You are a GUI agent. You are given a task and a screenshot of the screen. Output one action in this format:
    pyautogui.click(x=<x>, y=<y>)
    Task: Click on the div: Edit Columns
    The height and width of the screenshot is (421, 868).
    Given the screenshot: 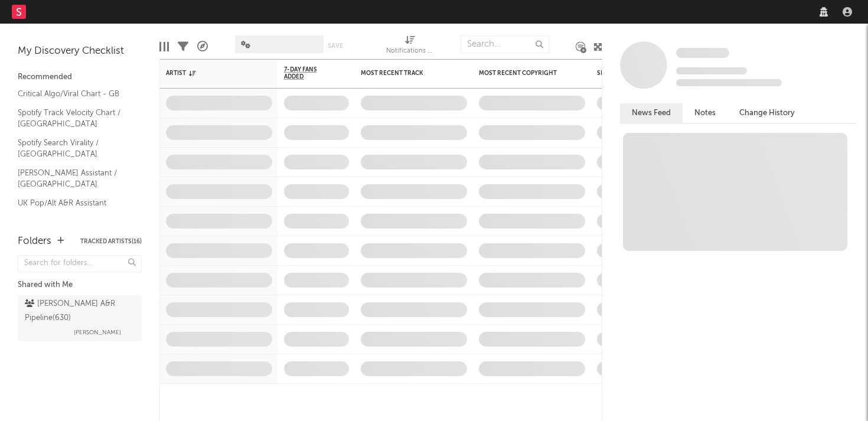 What is the action you would take?
    pyautogui.click(x=165, y=47)
    